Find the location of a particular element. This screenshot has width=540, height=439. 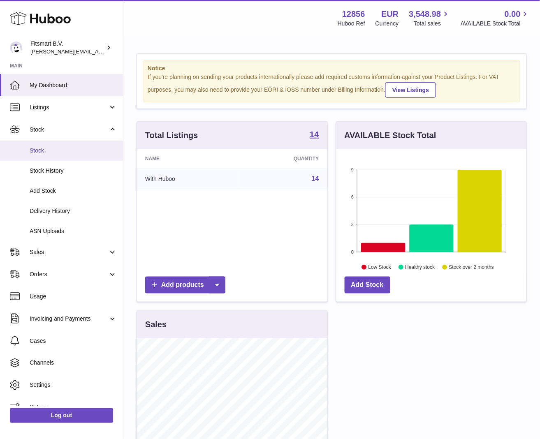

span: Invoicing and Payments is located at coordinates (69, 319).